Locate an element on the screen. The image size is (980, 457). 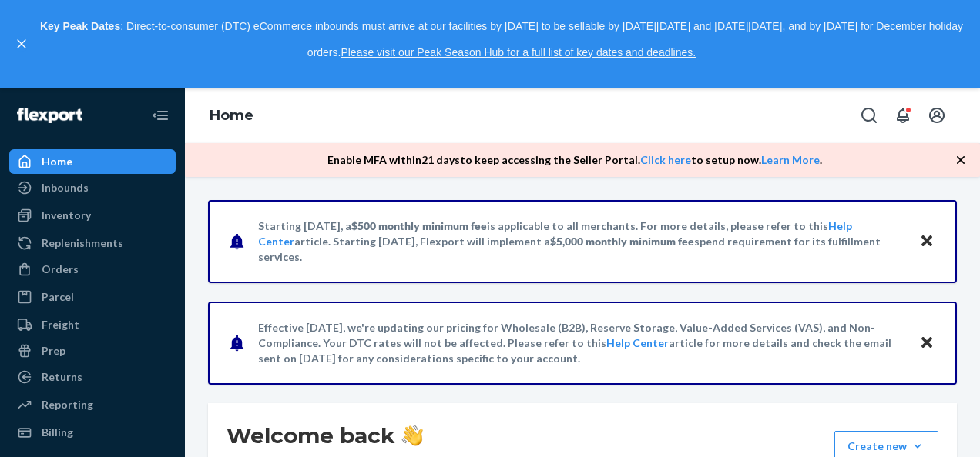
div: Replenishments is located at coordinates (82, 243).